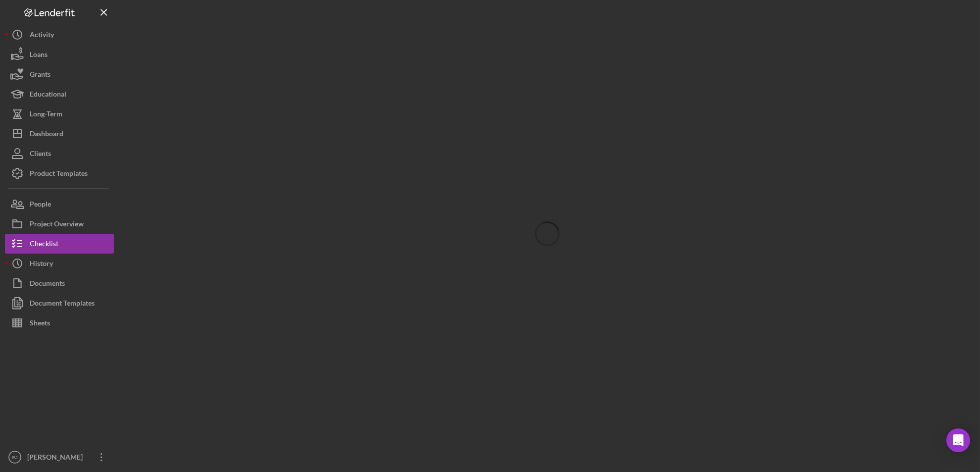 Image resolution: width=980 pixels, height=472 pixels. Describe the element at coordinates (60, 173) in the screenshot. I see `a: Product Templates` at that location.